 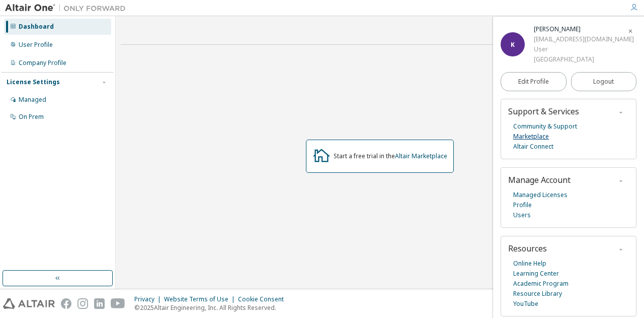 I want to click on div: Managed, so click(x=32, y=100).